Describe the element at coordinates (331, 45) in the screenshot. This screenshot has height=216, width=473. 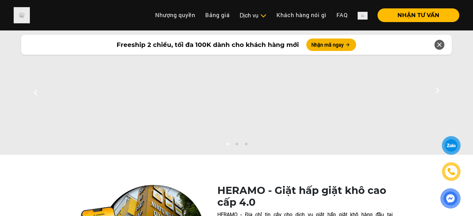
I see `button: Nhận mã ngay` at that location.